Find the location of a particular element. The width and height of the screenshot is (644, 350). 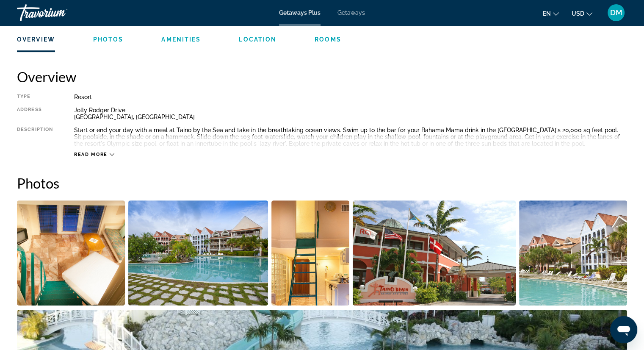

span: Getaways is located at coordinates (351, 12).